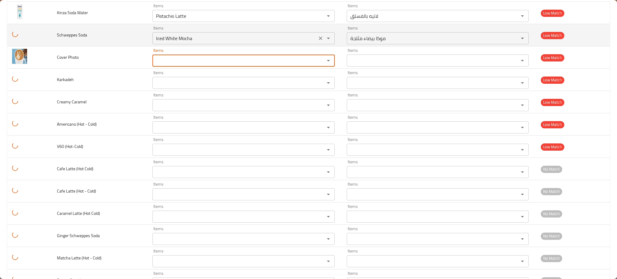 The height and width of the screenshot is (279, 617). What do you see at coordinates (77, 124) in the screenshot?
I see `span: Americano (Hot - Cold)` at bounding box center [77, 124].